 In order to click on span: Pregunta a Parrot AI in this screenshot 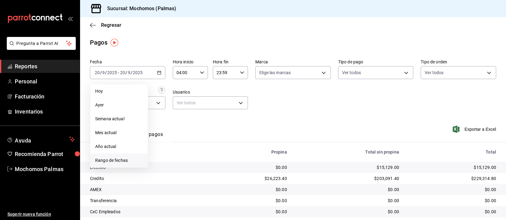, I will do `click(41, 43)`.